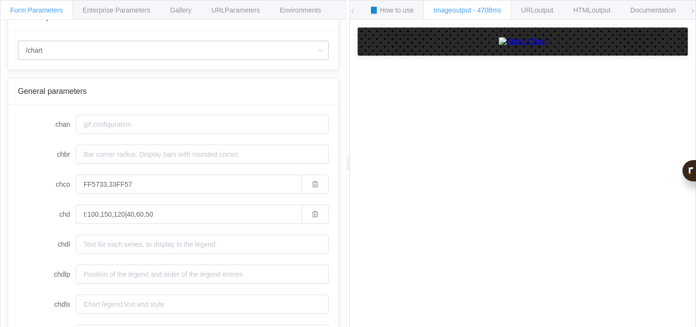 The height and width of the screenshot is (327, 696). I want to click on label: chd, so click(47, 214).